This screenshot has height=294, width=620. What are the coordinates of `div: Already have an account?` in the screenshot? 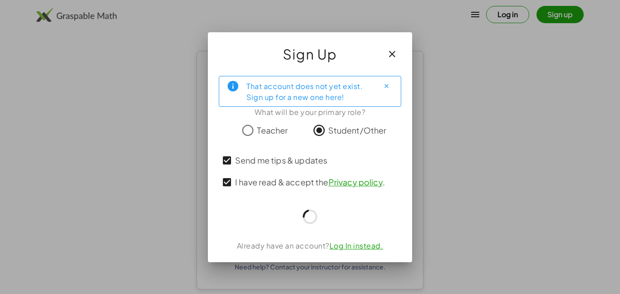 It's located at (310, 246).